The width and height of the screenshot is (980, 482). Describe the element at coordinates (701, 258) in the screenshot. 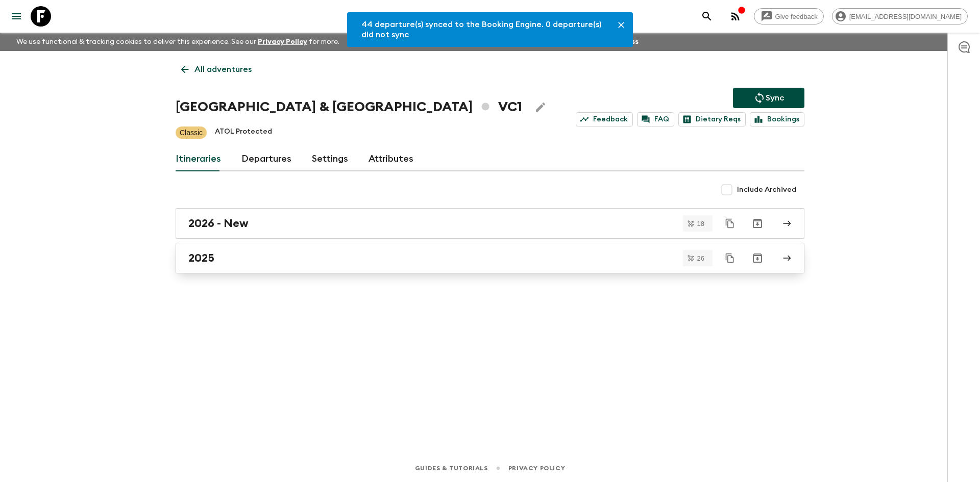

I see `span: 26` at that location.